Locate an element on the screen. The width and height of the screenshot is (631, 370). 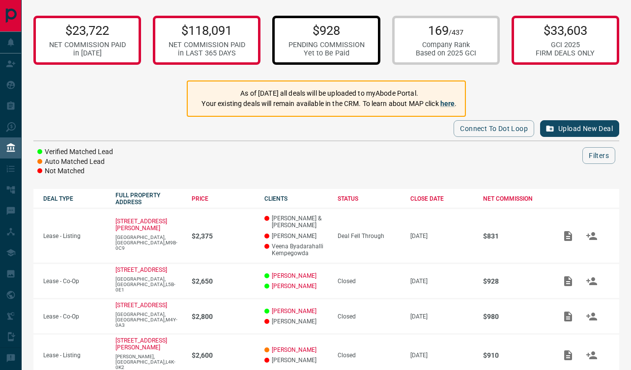
div: DEAL TYPE is located at coordinates (74, 199).